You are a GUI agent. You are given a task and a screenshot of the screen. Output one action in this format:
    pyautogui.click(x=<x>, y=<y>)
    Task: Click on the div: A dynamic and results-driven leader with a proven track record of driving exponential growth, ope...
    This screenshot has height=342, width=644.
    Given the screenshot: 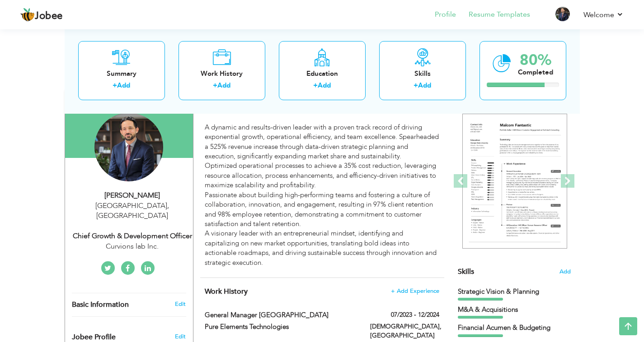 What is the action you would take?
    pyautogui.click(x=322, y=190)
    